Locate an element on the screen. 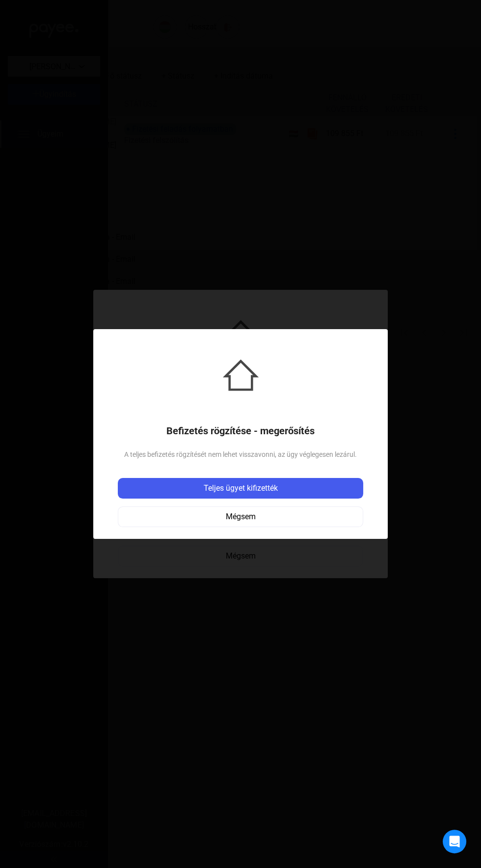 The height and width of the screenshot is (868, 481). div: A teljes befizetés rögzítését nem lehet visszavonni, az ügy véglegesen lezárul. is located at coordinates (240, 455).